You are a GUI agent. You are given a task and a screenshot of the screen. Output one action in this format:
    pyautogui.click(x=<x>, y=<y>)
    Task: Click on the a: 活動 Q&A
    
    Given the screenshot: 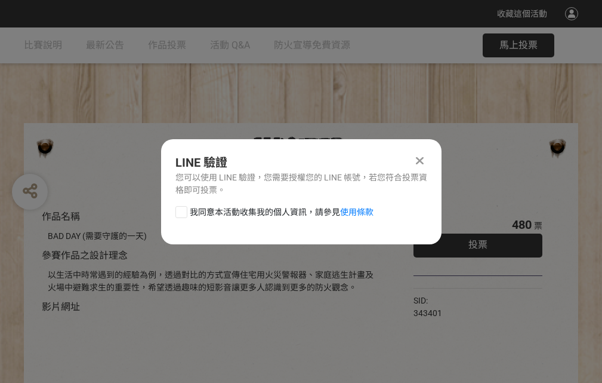 What is the action you would take?
    pyautogui.click(x=230, y=45)
    